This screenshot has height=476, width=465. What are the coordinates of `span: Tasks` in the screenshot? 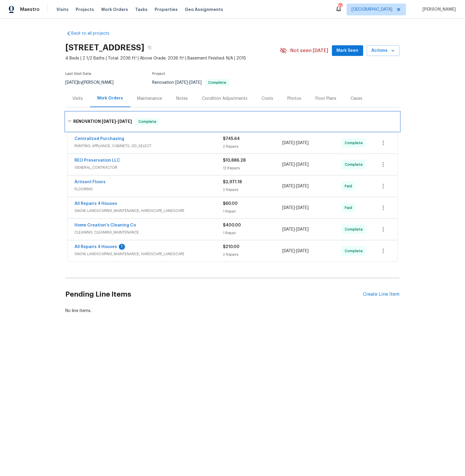 It's located at (141, 9).